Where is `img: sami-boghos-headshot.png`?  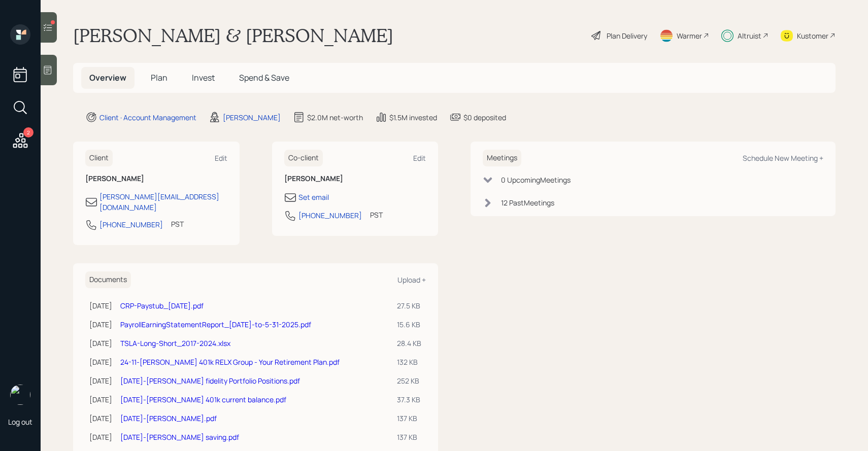
img: sami-boghos-headshot.png is located at coordinates (20, 395).